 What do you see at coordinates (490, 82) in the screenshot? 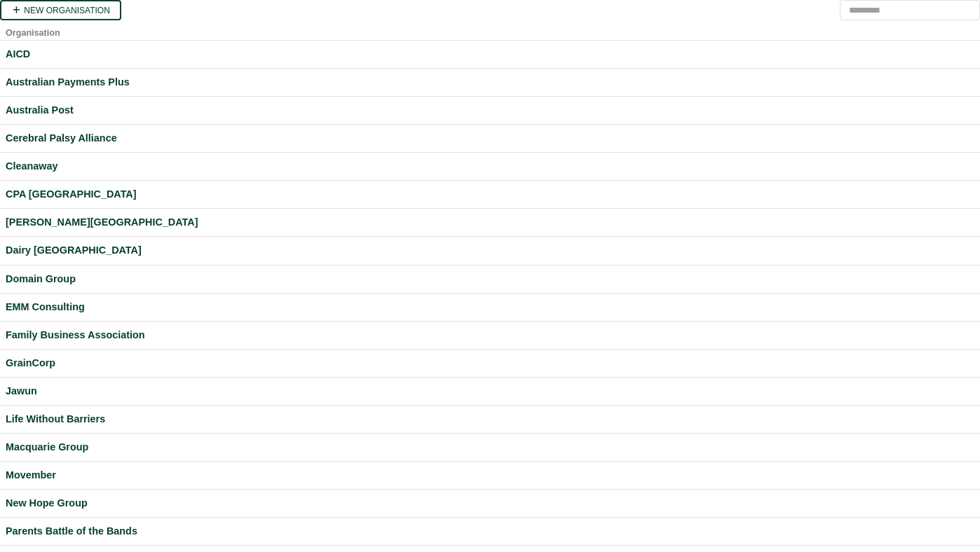
I see `a: Australian Payments Plus` at bounding box center [490, 82].